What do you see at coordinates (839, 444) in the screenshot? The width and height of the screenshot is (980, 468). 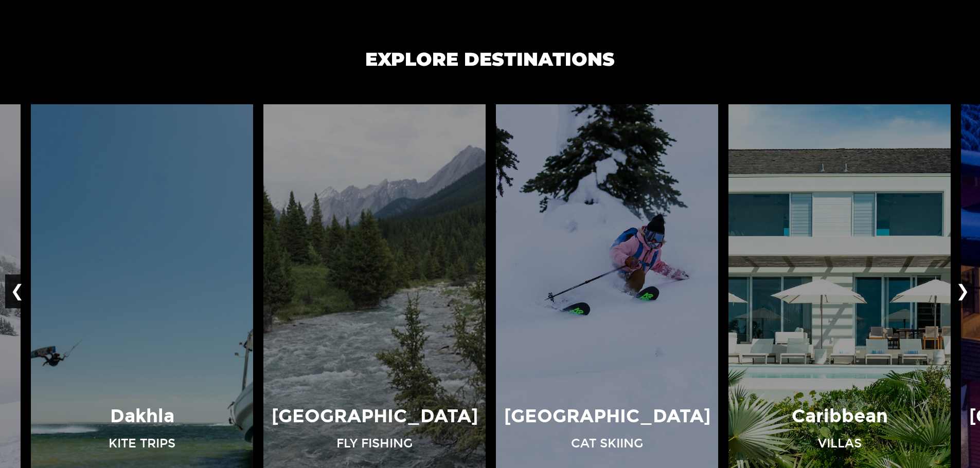 I see `p: Villas` at bounding box center [839, 444].